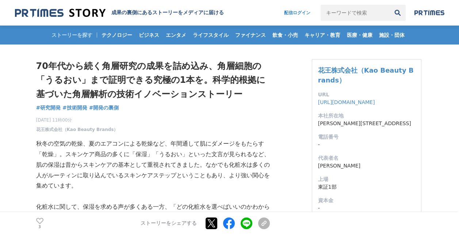  What do you see at coordinates (176, 35) in the screenshot?
I see `a: エンタメ` at bounding box center [176, 35].